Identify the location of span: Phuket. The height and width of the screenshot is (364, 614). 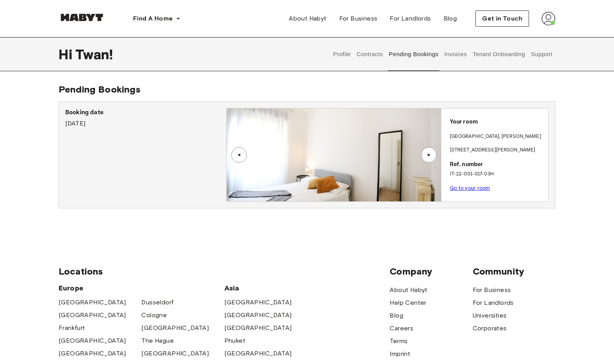
(235, 341).